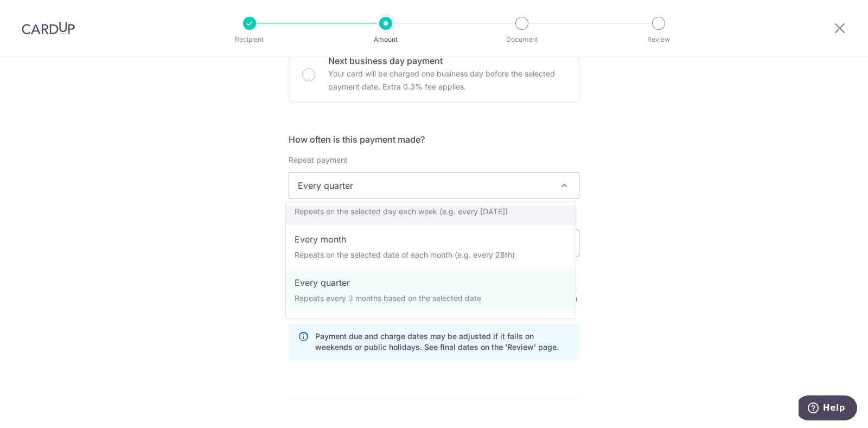  What do you see at coordinates (404, 255) in the screenshot?
I see `small: Repeats on the selected date of each month (e.g. every 28th)` at bounding box center [404, 255].